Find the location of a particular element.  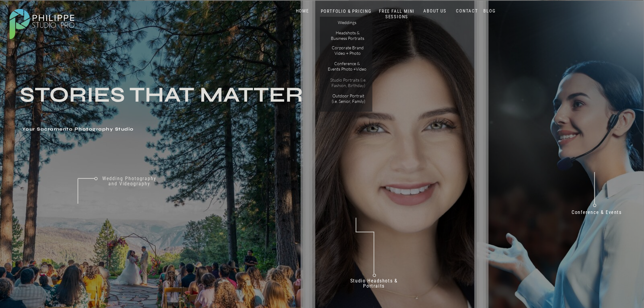

a: CONTACT is located at coordinates (467, 11).